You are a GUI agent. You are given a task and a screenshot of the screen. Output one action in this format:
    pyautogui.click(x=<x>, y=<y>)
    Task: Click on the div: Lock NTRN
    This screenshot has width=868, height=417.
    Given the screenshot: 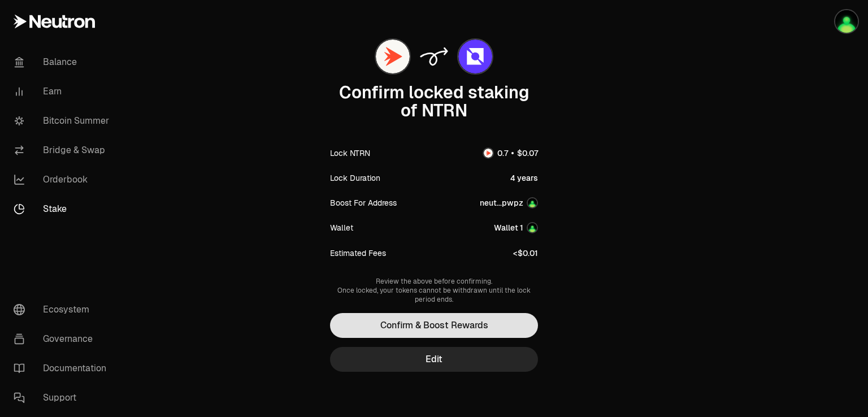 What is the action you would take?
    pyautogui.click(x=350, y=153)
    